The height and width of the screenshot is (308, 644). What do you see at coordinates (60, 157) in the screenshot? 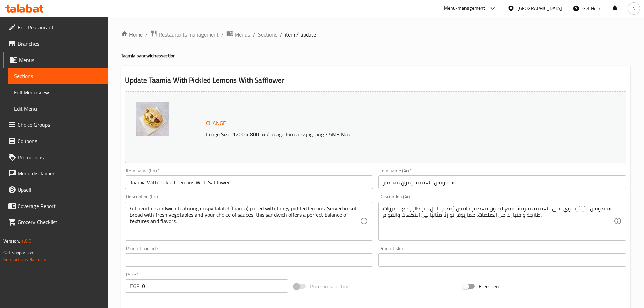
I see `span: Promotions` at bounding box center [60, 157].